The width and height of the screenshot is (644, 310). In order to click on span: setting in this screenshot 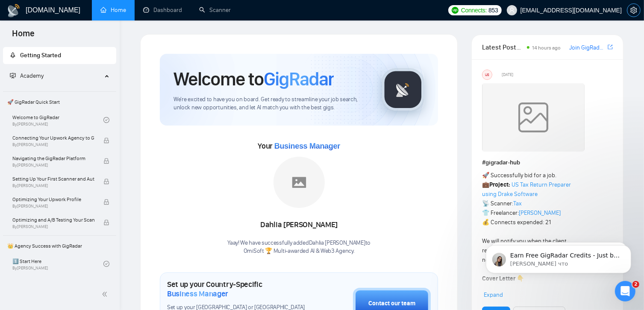, I will do `click(634, 10)`.